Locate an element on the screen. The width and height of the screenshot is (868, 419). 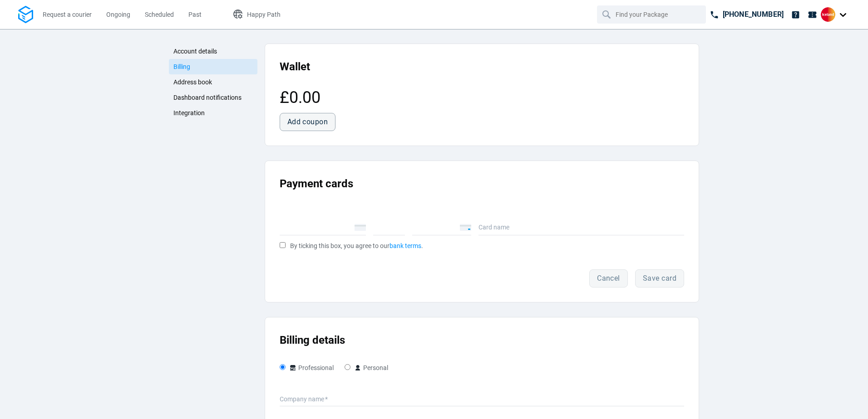
a: Billing is located at coordinates (213, 67).